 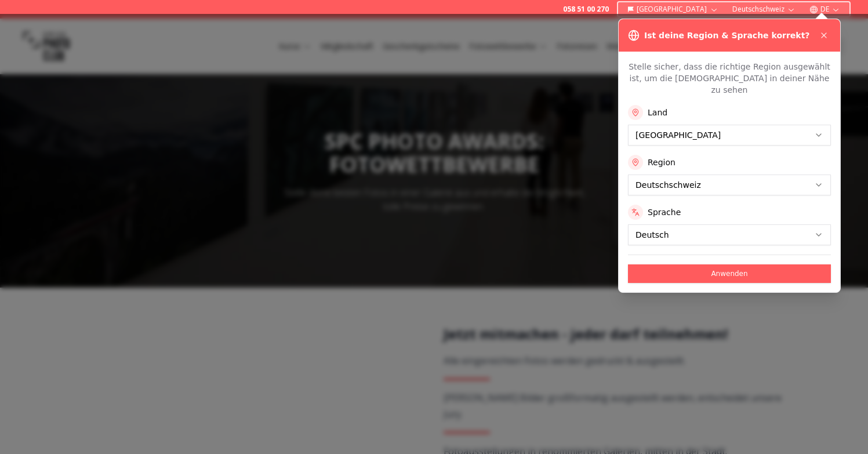 I want to click on label: Land, so click(x=658, y=112).